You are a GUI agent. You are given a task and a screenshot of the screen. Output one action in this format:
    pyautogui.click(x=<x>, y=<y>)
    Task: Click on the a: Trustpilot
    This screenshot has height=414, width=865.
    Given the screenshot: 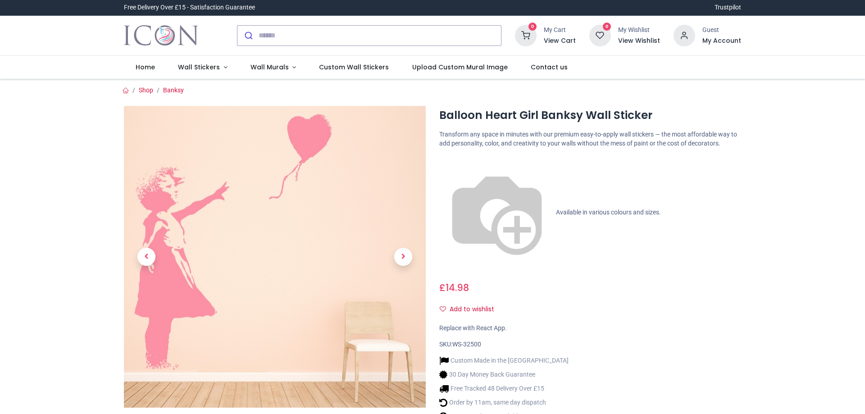 What is the action you would take?
    pyautogui.click(x=727, y=8)
    